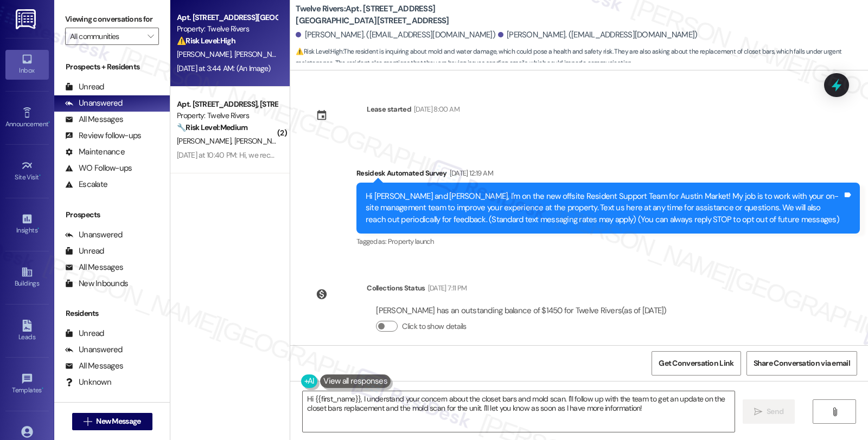  What do you see at coordinates (769, 412) in the screenshot?
I see `button: Send` at bounding box center [769, 412].